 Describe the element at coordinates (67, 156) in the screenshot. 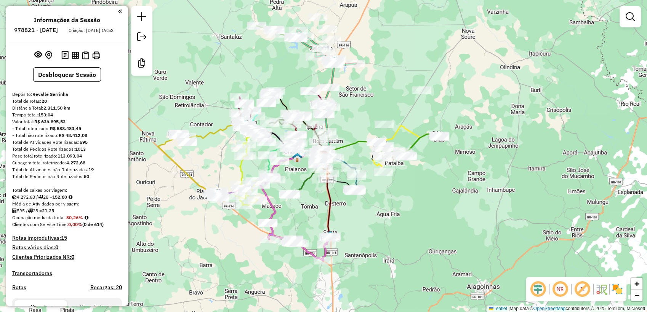

I see `div: Peso total roteirizado:` at that location.